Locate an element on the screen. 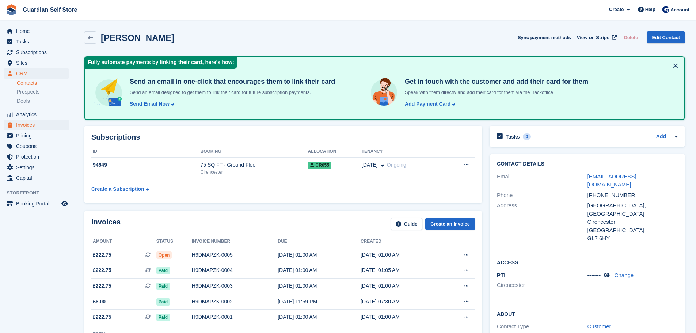 This screenshot has height=333, width=696. a: Deals is located at coordinates (43, 101).